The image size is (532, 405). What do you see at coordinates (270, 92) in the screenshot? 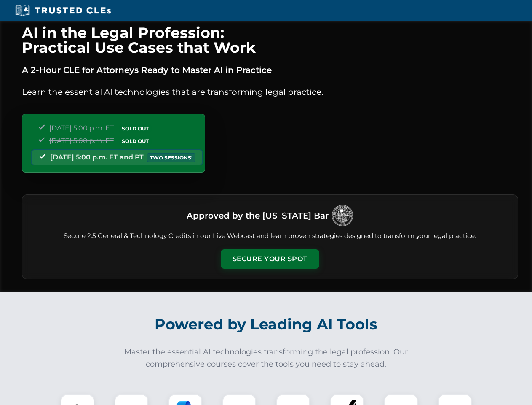
I see `p: Learn the essential AI technologies that are transforming legal practice.` at bounding box center [270, 92].